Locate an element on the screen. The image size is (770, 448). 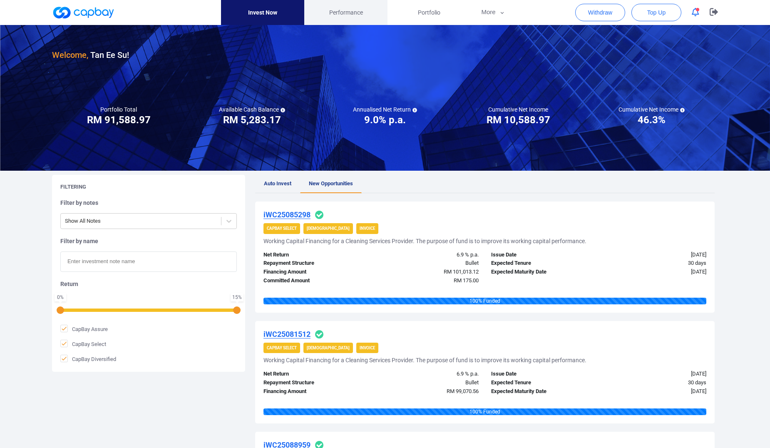
h5: Portfolio Total is located at coordinates (119, 110).